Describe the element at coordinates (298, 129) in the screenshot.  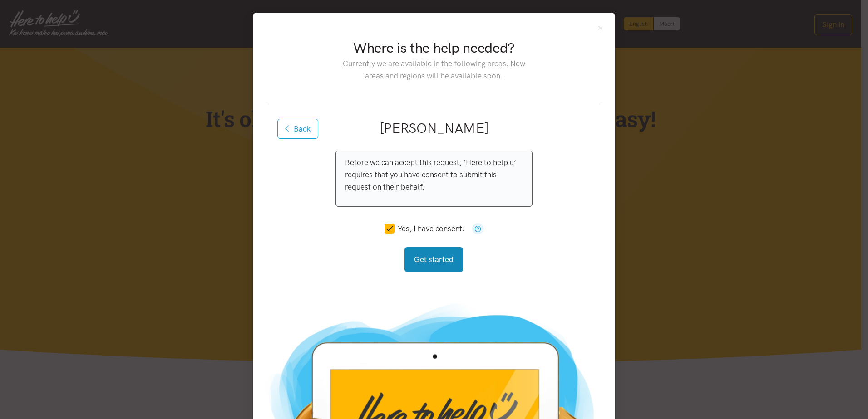
I see `button: Back` at that location.